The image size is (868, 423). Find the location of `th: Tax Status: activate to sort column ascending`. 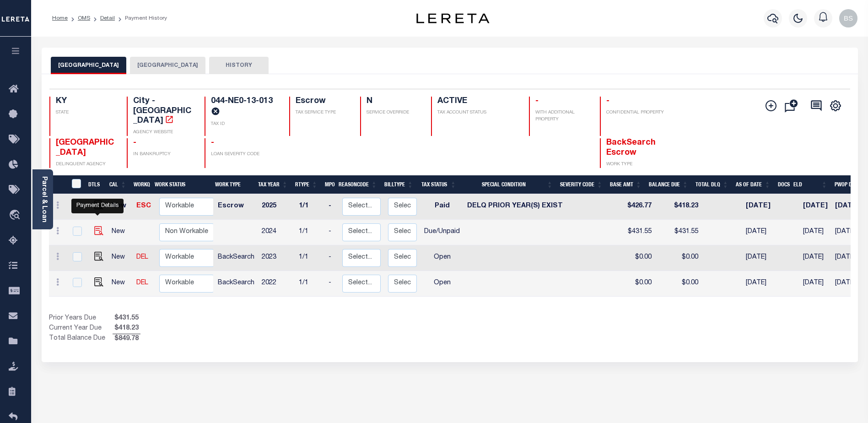

th: Tax Status: activate to sort column ascending is located at coordinates (439, 184).